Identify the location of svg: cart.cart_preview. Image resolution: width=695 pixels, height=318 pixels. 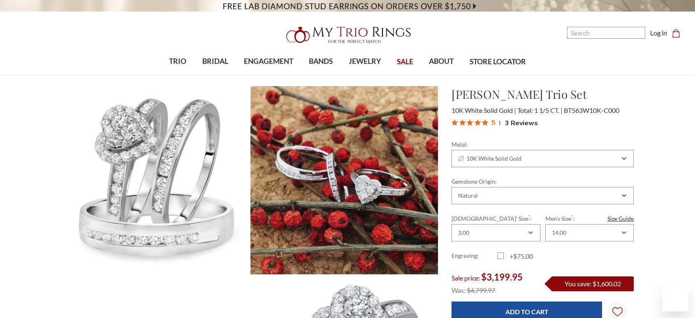
(676, 33).